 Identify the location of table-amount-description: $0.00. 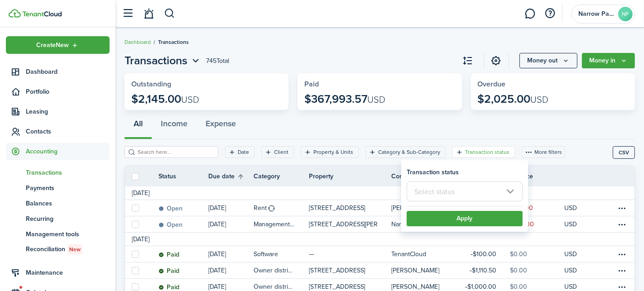
(518, 270).